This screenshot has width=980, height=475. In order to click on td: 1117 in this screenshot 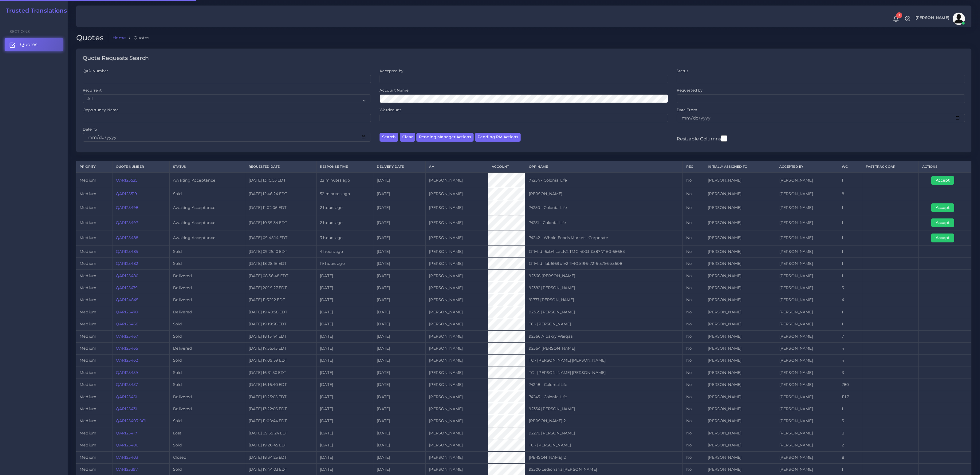, I will do `click(850, 397)`.